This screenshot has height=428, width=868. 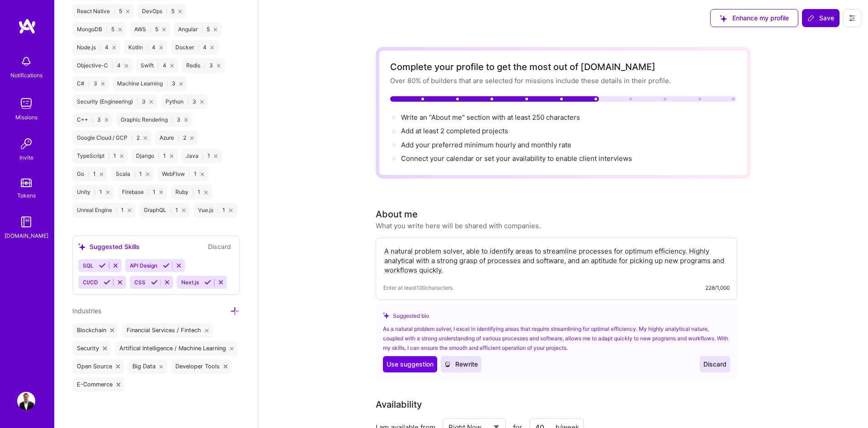 I want to click on span: Use suggestion, so click(x=410, y=365).